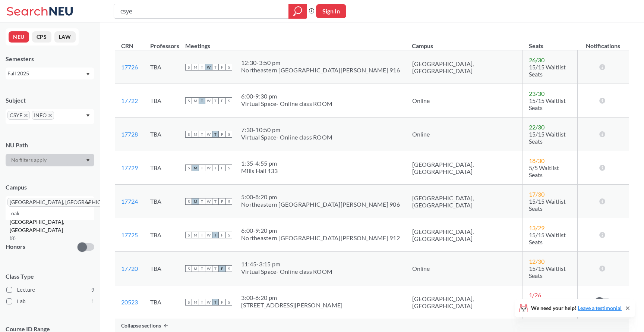 The image size is (644, 332). What do you see at coordinates (129, 235) in the screenshot?
I see `a: 17725` at bounding box center [129, 235].